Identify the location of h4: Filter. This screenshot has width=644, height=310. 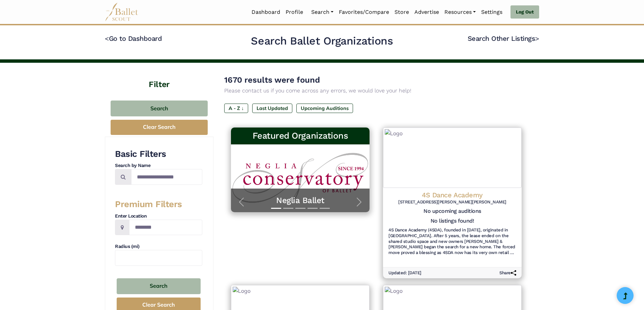
(159, 77).